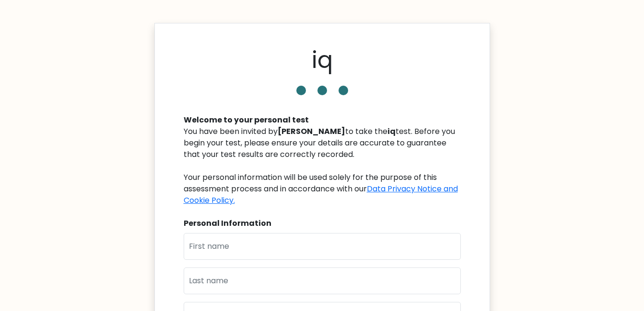 This screenshot has height=311, width=644. Describe the element at coordinates (322, 60) in the screenshot. I see `h1: iq` at that location.